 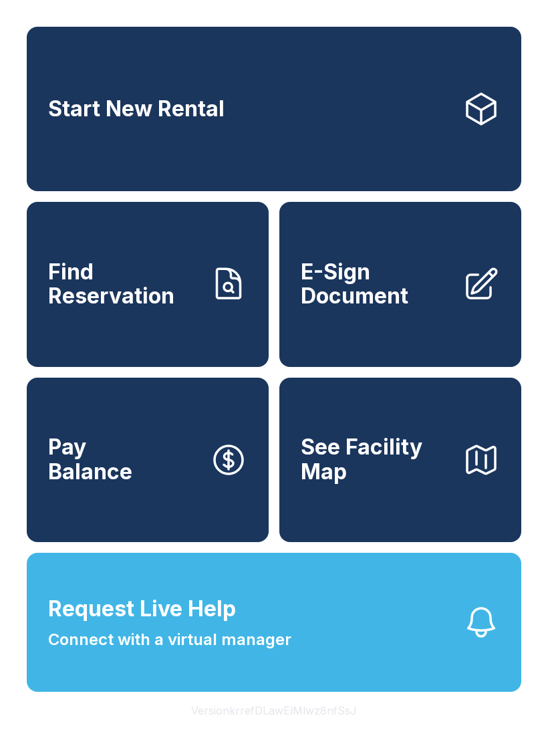 I want to click on a: Find Reservation, so click(x=148, y=284).